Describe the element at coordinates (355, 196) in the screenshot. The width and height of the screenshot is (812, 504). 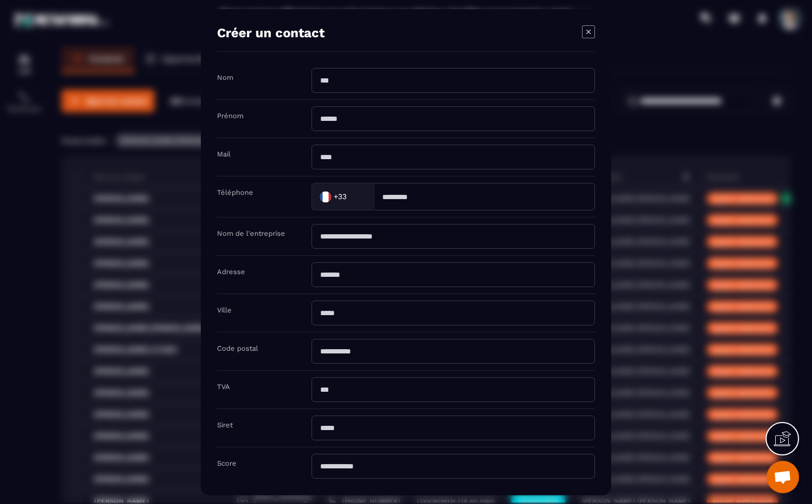
I see `input: Search for option` at that location.